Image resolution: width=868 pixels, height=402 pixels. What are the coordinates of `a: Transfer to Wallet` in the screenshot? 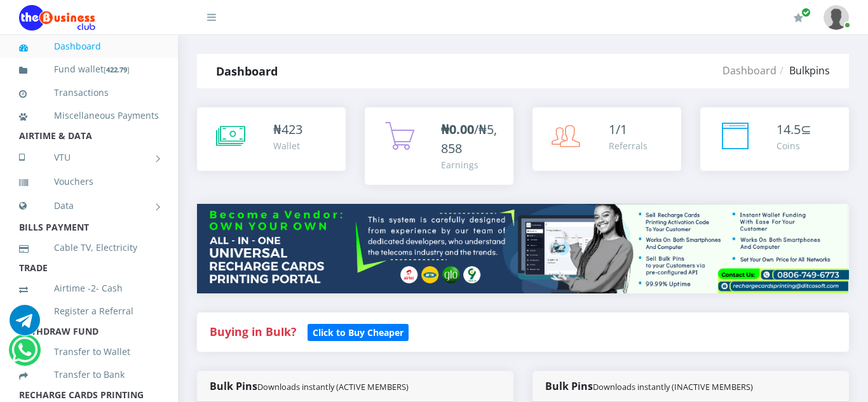 It's located at (89, 352).